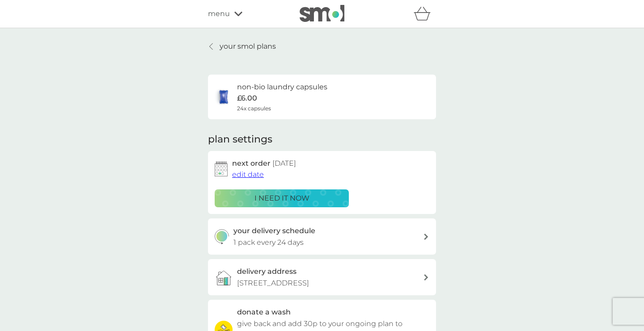 The image size is (644, 331). I want to click on p: 1 pack every 24 days, so click(268, 243).